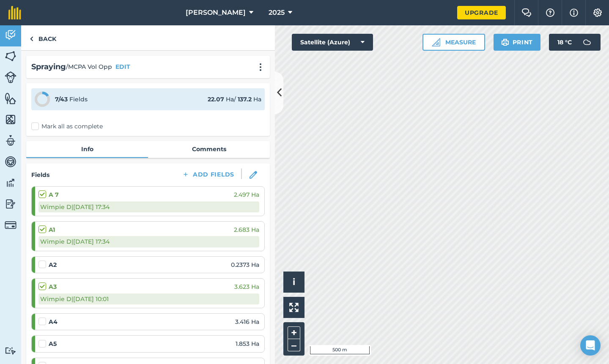 This screenshot has height=364, width=609. What do you see at coordinates (294, 308) in the screenshot?
I see `img: Four arrows, one pointing top left, one top right, one bottom right and the last bottom left` at bounding box center [294, 308].